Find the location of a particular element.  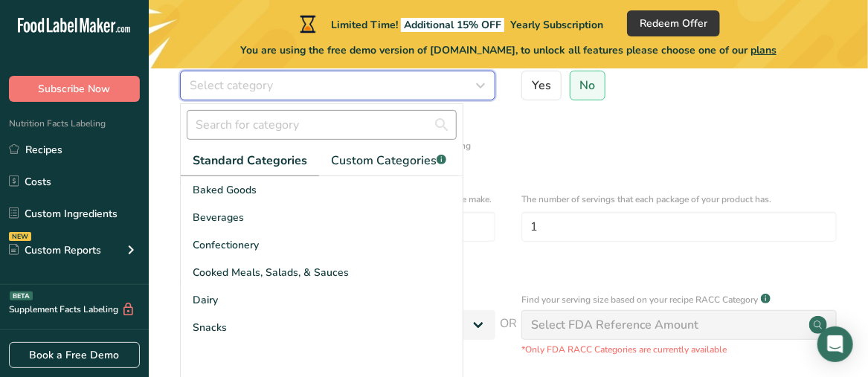

span: OR is located at coordinates (508, 335).